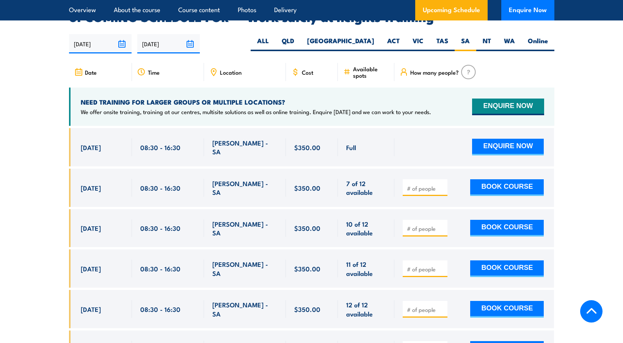 This screenshot has height=343, width=623. Describe the element at coordinates (371, 72) in the screenshot. I see `span: Available spots` at that location.